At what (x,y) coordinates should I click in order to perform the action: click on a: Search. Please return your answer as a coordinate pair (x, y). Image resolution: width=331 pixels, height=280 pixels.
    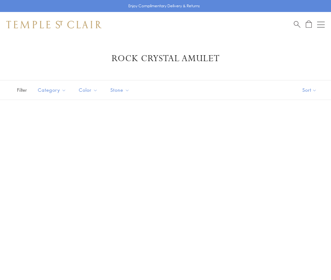
    Looking at the image, I should click on (297, 24).